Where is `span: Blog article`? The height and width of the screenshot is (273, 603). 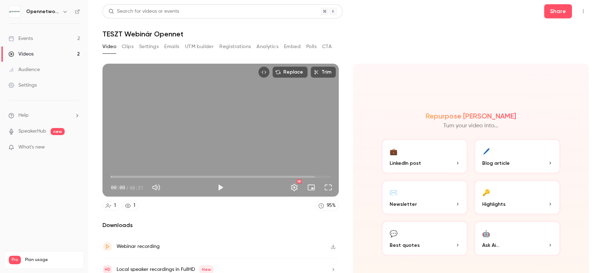 span: Blog article is located at coordinates (496, 163).